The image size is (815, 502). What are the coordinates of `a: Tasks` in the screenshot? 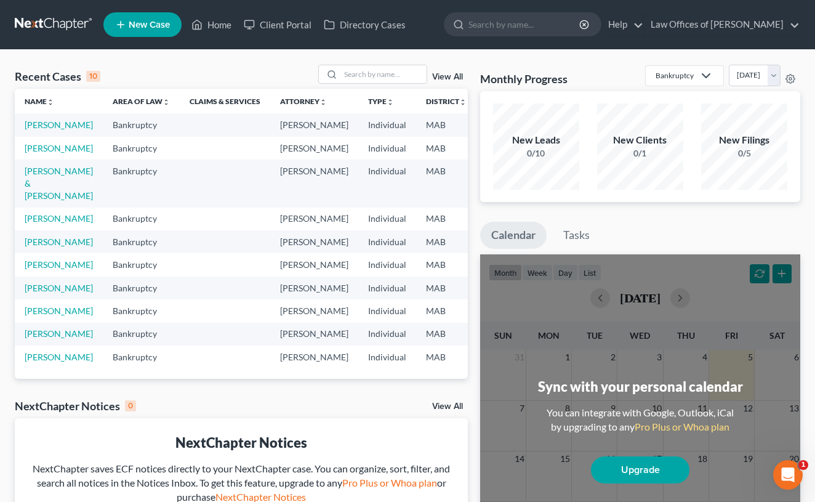 It's located at (576, 235).